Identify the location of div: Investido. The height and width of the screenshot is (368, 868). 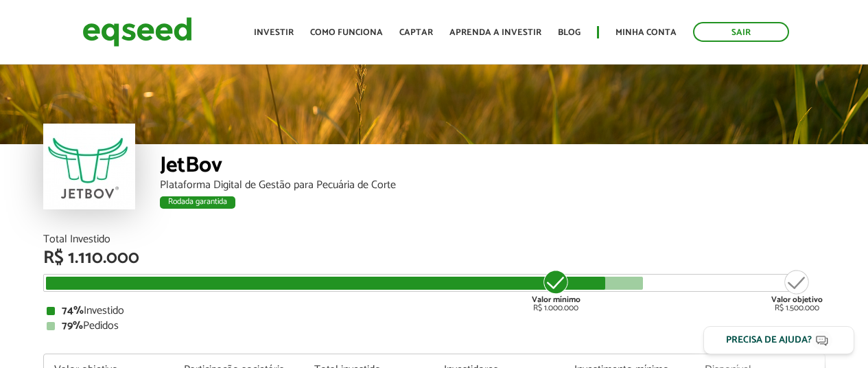
(434, 311).